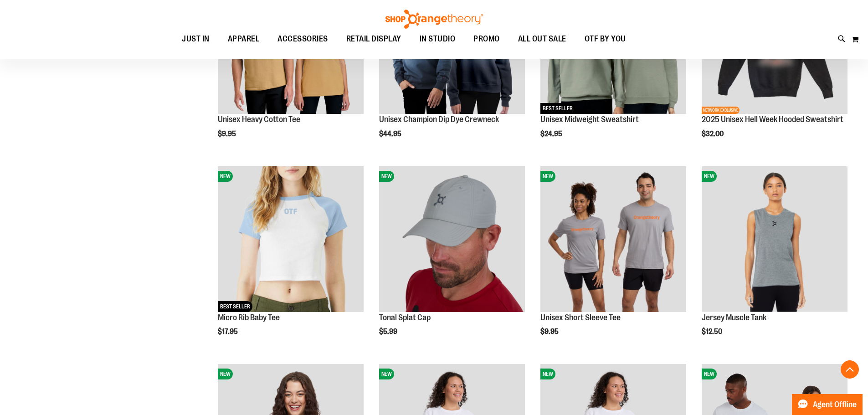  I want to click on span: ALL OUT SALE, so click(542, 39).